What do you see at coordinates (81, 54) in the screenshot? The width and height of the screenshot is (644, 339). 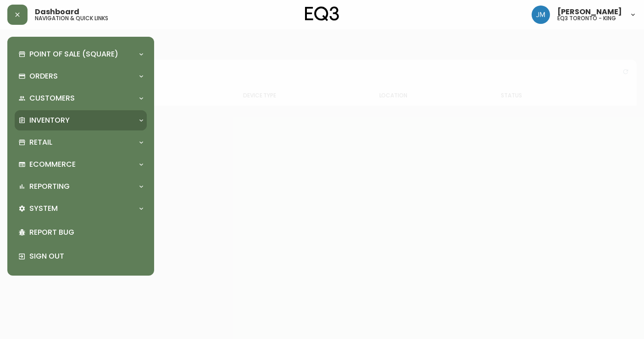 I see `div: Point of Sale (Square)` at bounding box center [81, 54].